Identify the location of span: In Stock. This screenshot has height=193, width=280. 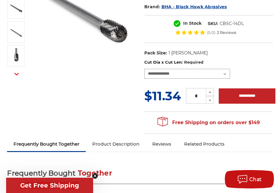
(192, 23).